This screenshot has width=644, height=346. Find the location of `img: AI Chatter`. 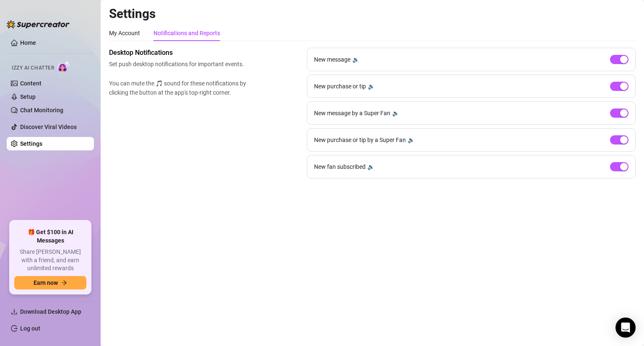

img: AI Chatter is located at coordinates (64, 67).